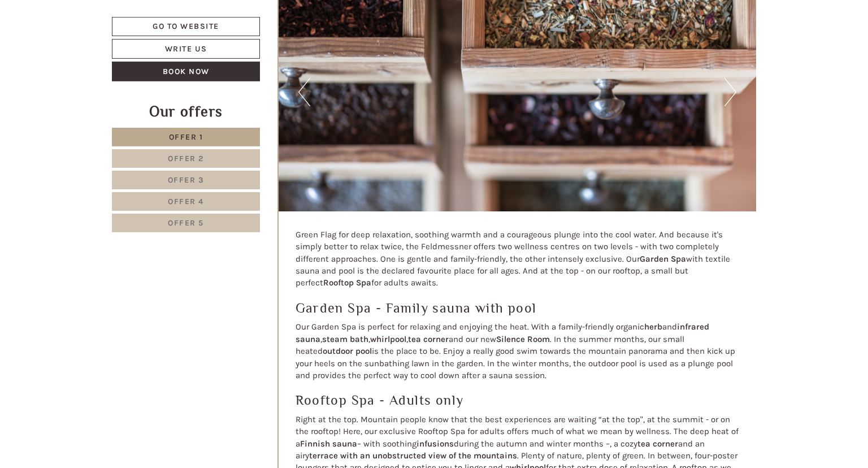  Describe the element at coordinates (518, 400) in the screenshot. I see `h3: Rooftop Spa - Adults only` at that location.